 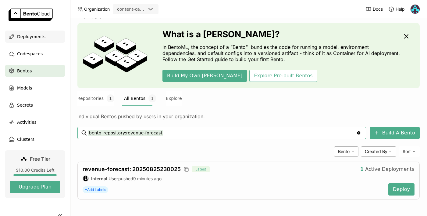 I want to click on a: Deployments, so click(x=35, y=37).